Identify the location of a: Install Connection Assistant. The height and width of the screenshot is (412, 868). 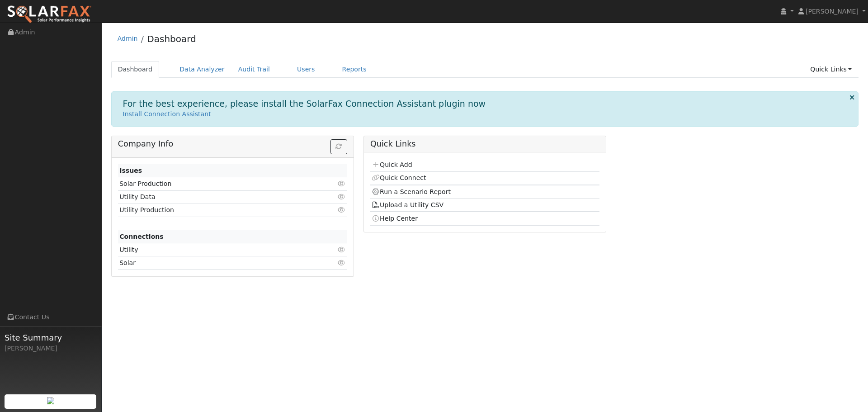
(167, 114).